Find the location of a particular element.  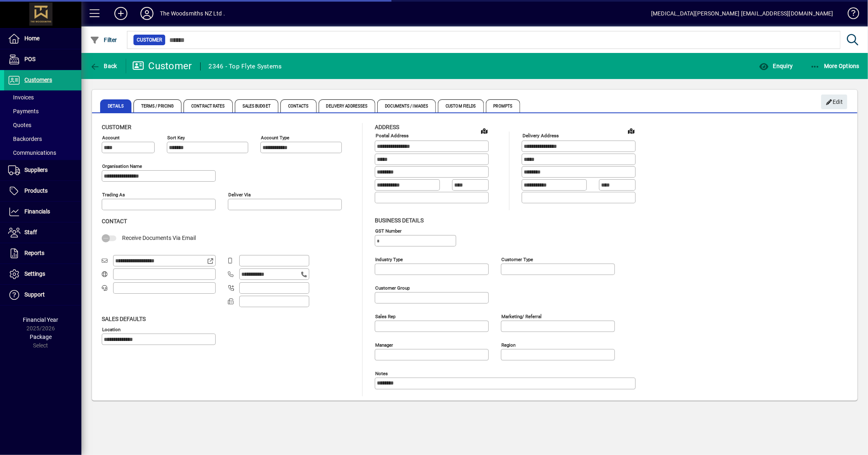

mat-label: Marketing/ Referral is located at coordinates (521, 316).